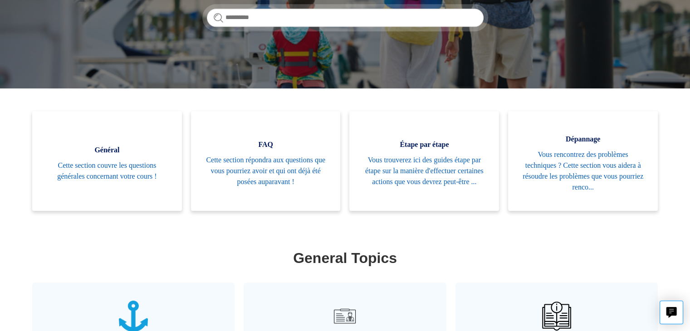  Describe the element at coordinates (583, 171) in the screenshot. I see `span: Vous rencontrez des problèmes techniques ? Cette section vous aidera à résoudre les problèmes que...` at that location.